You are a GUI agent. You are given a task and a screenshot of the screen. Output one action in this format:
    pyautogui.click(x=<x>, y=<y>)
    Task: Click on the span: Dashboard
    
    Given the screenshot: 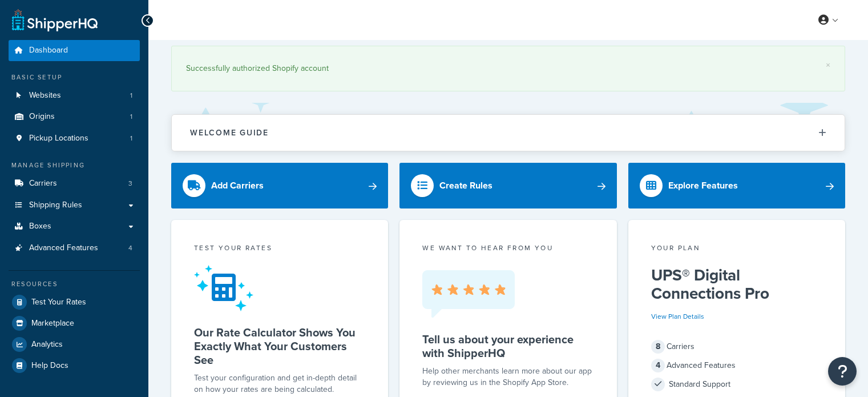 What is the action you would take?
    pyautogui.click(x=48, y=50)
    